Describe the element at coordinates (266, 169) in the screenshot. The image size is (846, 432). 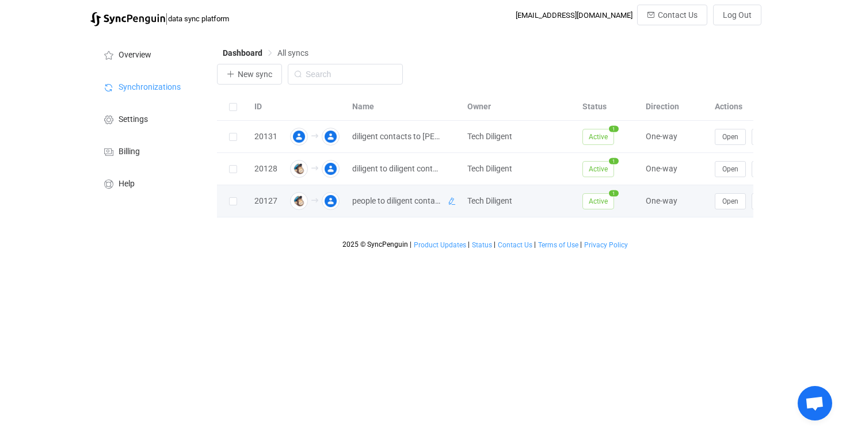
I see `div: 20128` at that location.